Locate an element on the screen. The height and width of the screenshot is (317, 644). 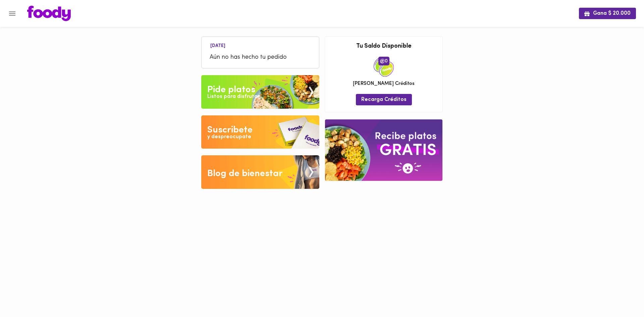
div: Suscribete is located at coordinates (230, 130).